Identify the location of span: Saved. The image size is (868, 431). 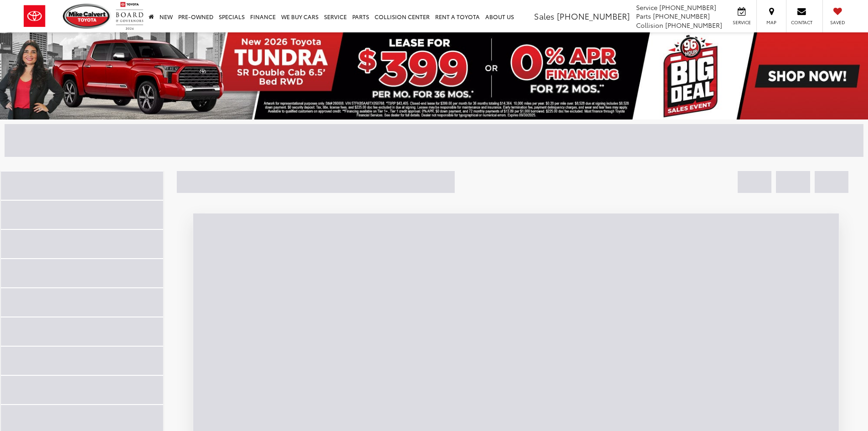
(838, 22).